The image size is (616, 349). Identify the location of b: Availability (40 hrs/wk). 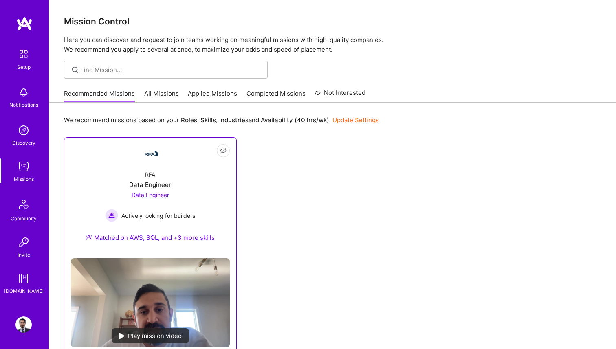
(295, 120).